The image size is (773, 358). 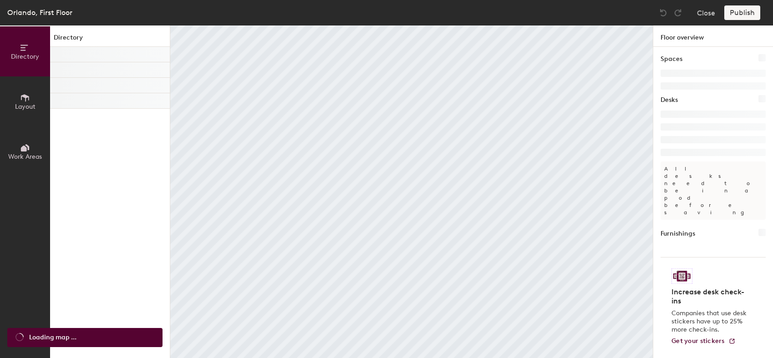 What do you see at coordinates (713, 36) in the screenshot?
I see `h1: Floor overview` at bounding box center [713, 36].